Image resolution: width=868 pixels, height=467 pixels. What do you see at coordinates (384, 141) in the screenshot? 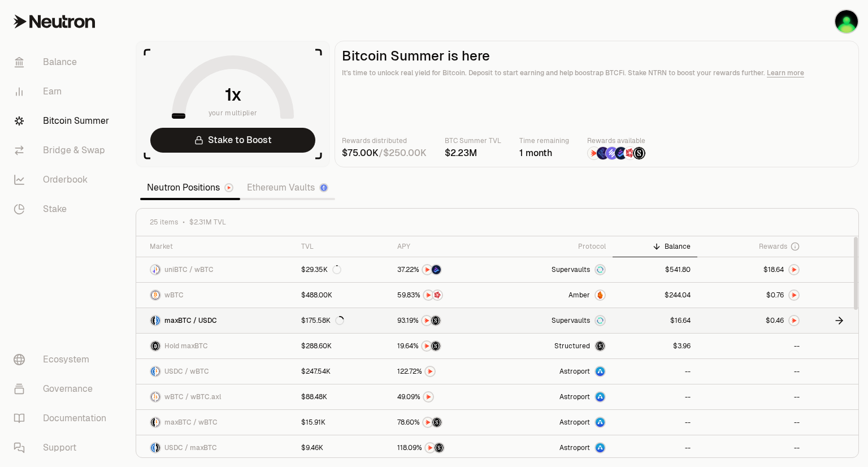
I see `p: Rewards distributed` at bounding box center [384, 141].